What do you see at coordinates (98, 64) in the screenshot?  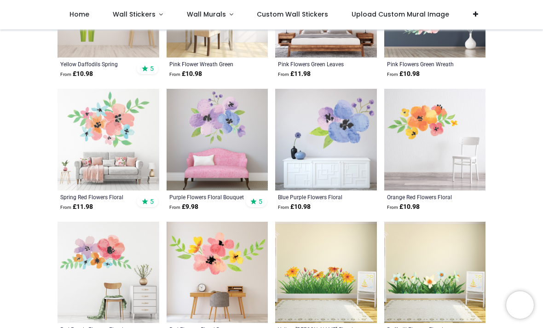 I see `div: Yellow Daffodils Spring Flowers` at bounding box center [98, 64].